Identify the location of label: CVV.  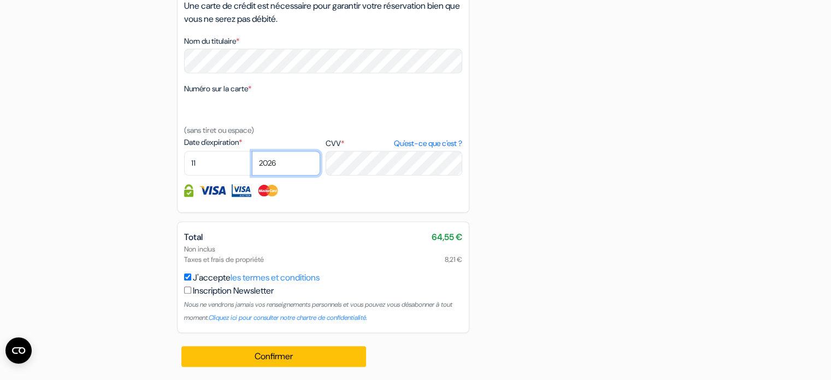
(394, 143).